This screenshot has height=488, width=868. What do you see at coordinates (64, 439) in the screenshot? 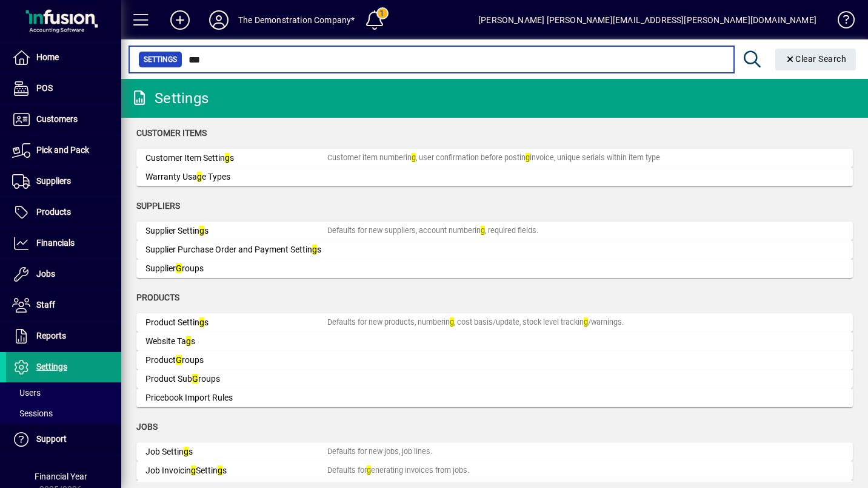
I see `a: Support` at bounding box center [64, 439].